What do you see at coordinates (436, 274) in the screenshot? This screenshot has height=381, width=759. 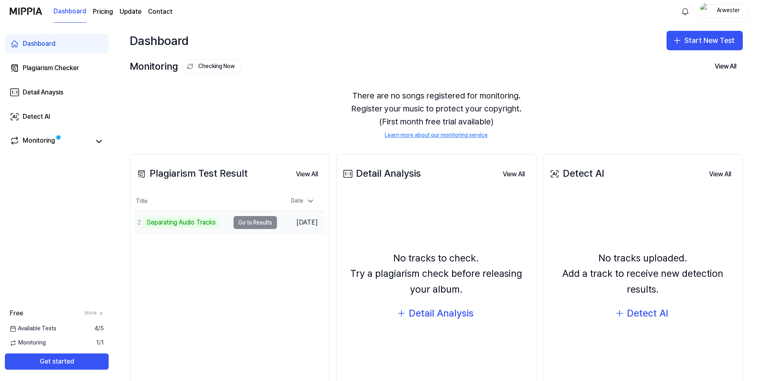 I see `div: No tracks to check. Try a plagiarism check before releasing your album.` at bounding box center [436, 274].